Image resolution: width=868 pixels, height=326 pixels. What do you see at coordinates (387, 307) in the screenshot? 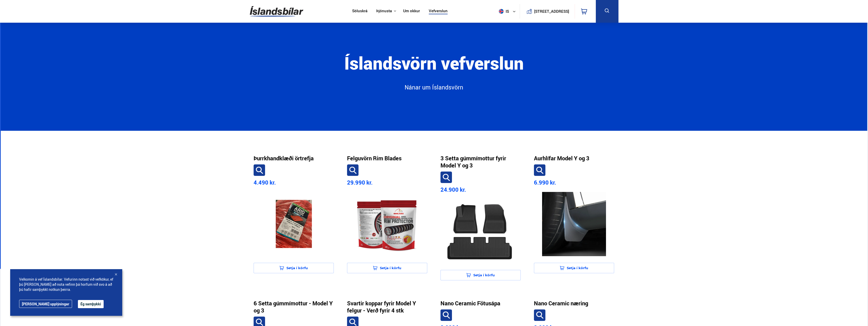
I see `h3: Svartir koppar fyrir Model Y felgur - Verð fyrir 4 stk` at bounding box center [387, 307].